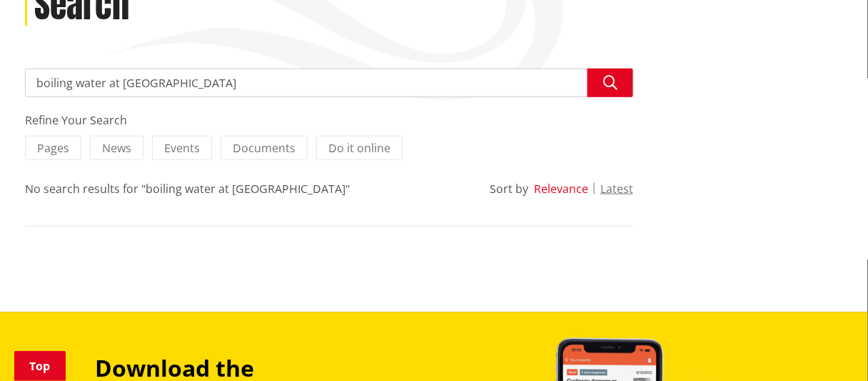 The height and width of the screenshot is (381, 868). I want to click on button: Relevance, so click(562, 189).